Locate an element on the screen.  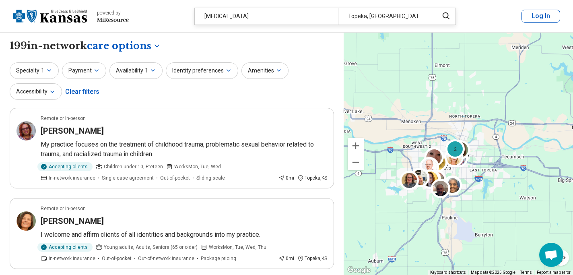
button: Availability1 is located at coordinates (136, 70).